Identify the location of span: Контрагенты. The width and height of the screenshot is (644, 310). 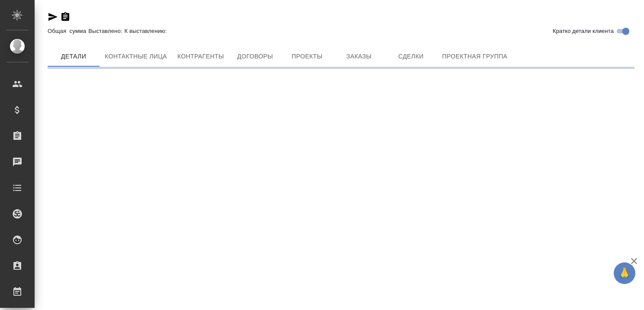
(201, 56).